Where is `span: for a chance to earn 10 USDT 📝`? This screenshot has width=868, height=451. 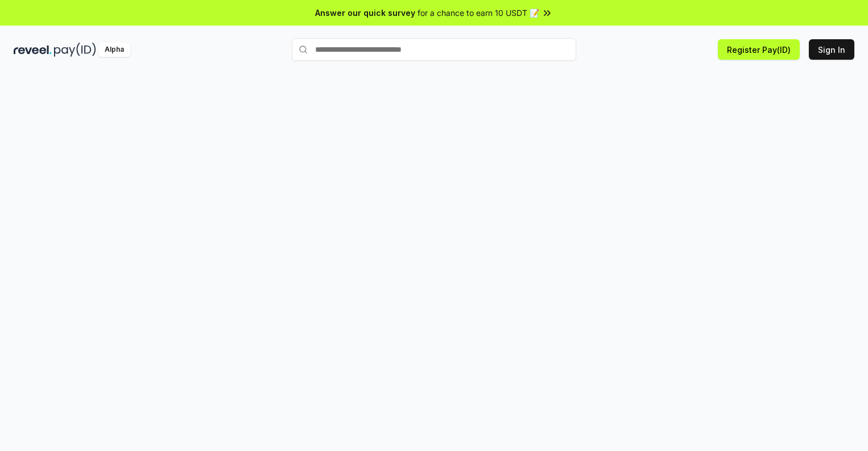 span: for a chance to earn 10 USDT 📝 is located at coordinates (478, 13).